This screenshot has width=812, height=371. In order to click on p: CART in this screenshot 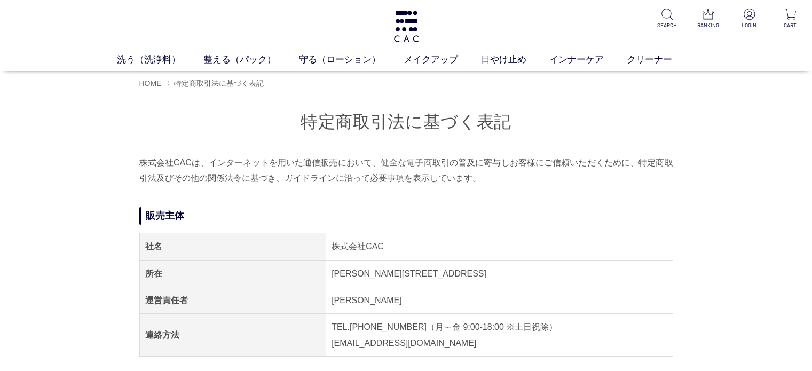, I will do `click(790, 25)`.